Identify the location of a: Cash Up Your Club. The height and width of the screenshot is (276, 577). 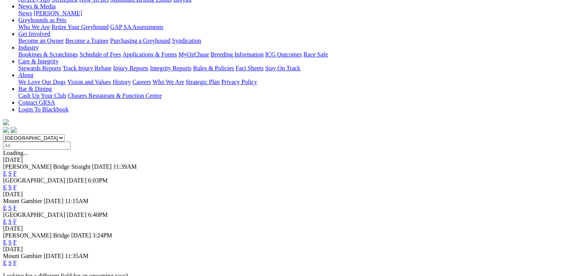
(42, 95).